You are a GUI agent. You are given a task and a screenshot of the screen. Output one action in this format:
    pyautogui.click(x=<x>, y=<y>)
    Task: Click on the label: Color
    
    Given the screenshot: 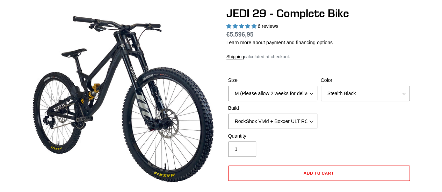 What is the action you would take?
    pyautogui.click(x=365, y=80)
    